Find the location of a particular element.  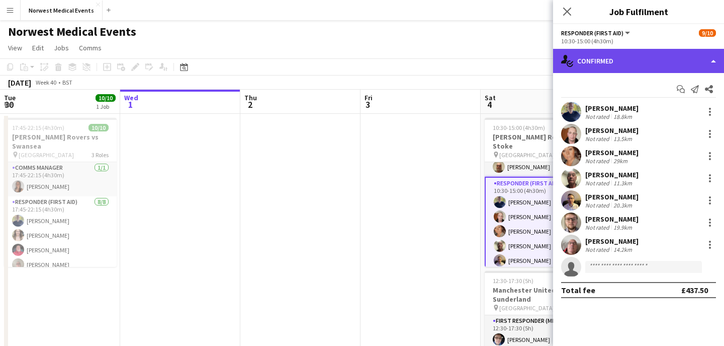

span: 3 Roles is located at coordinates (100, 154).